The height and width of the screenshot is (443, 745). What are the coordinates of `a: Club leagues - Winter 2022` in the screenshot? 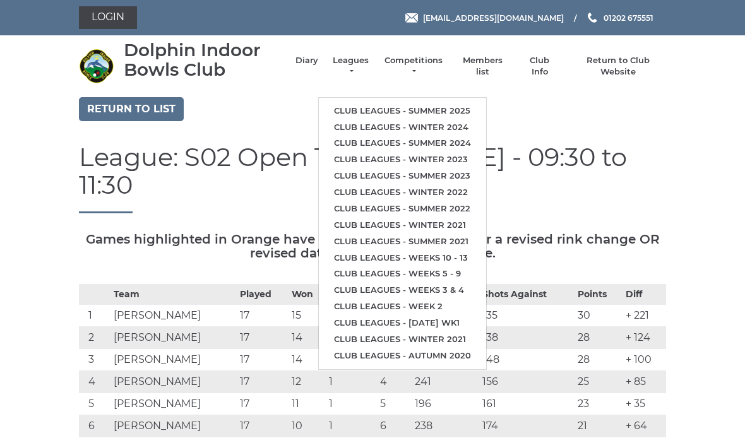 It's located at (402, 193).